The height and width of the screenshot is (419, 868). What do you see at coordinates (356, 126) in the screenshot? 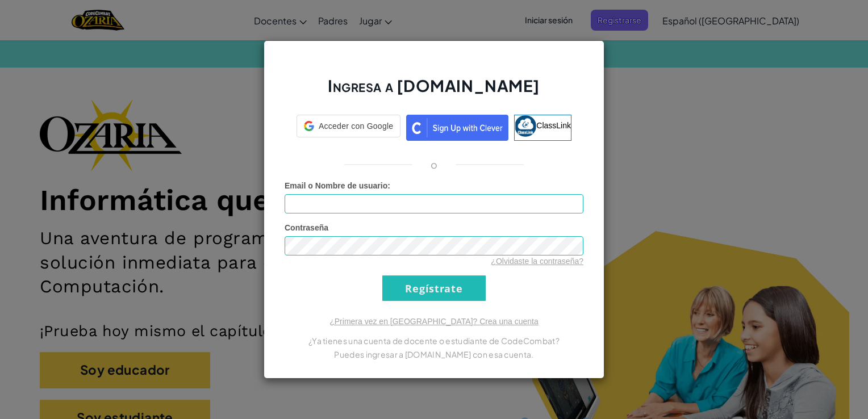
I see `span: Acceder con Google` at bounding box center [356, 126].